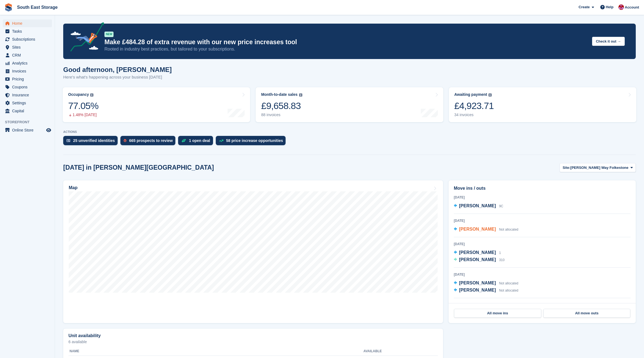 The image size is (644, 358). I want to click on a: Preview store, so click(49, 130).